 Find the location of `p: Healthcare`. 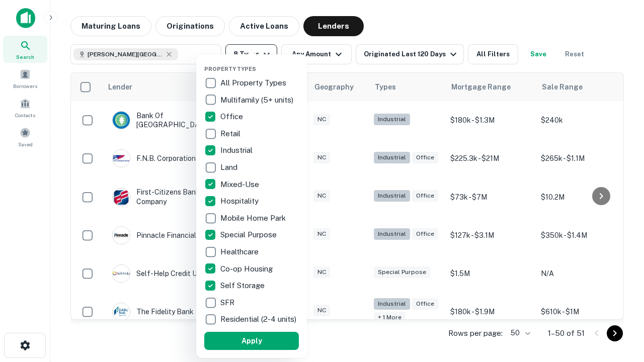

p: Healthcare is located at coordinates (240, 252).